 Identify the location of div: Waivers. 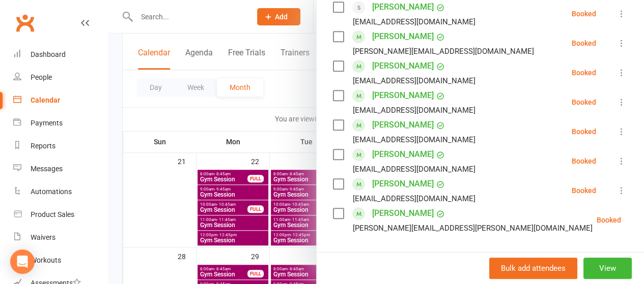
(43, 237).